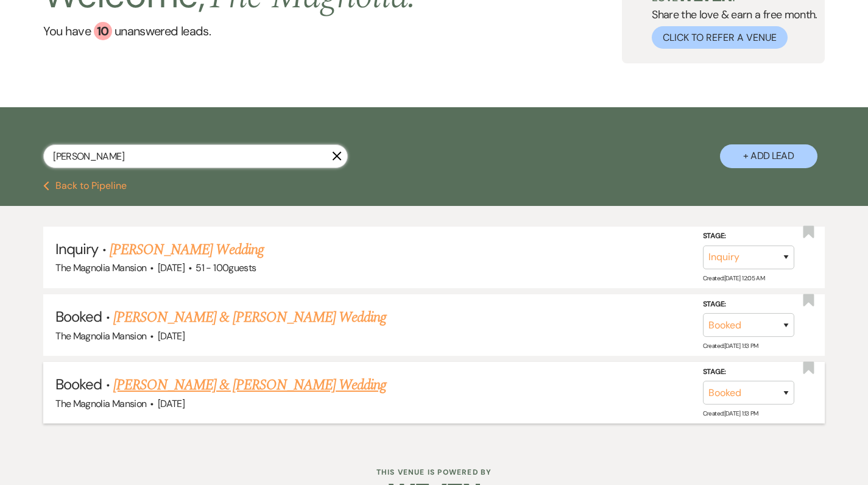  What do you see at coordinates (76, 248) in the screenshot?
I see `span: Inquiry` at bounding box center [76, 248].